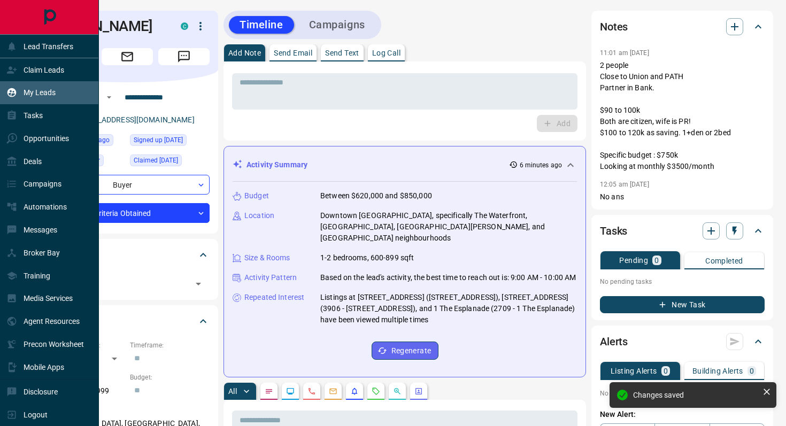 The image size is (786, 426). What do you see at coordinates (127, 213) in the screenshot?
I see `div: Criteria Obtained` at bounding box center [127, 213].